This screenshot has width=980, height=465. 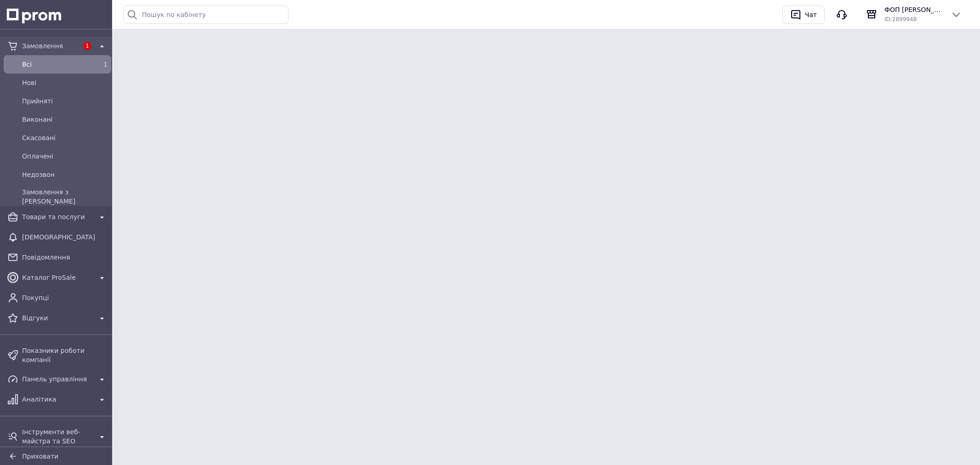 I want to click on input: Пошук по кабінету, so click(x=205, y=15).